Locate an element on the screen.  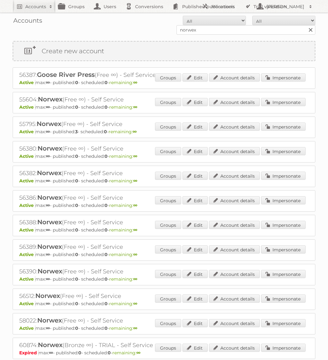
h2: 56387: (Free ∞) - Self Service is located at coordinates (130, 75).